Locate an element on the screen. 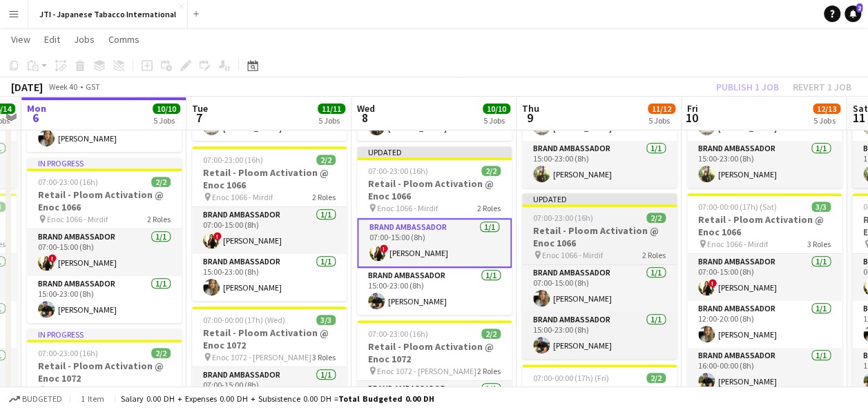 The image size is (868, 410). a: 2 is located at coordinates (853, 13).